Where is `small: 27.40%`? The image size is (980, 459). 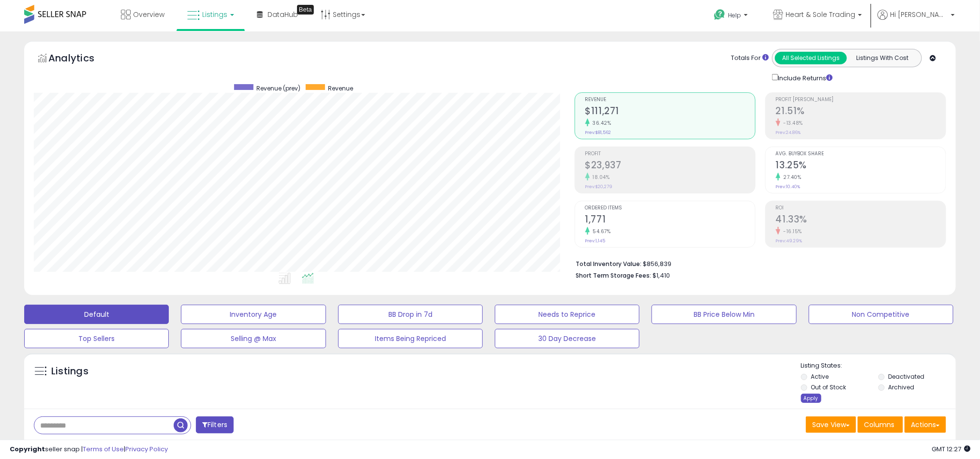
small: 27.40% is located at coordinates (791, 177).